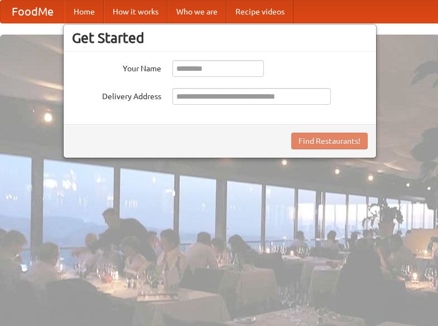  Describe the element at coordinates (136, 12) in the screenshot. I see `a: How it works` at that location.